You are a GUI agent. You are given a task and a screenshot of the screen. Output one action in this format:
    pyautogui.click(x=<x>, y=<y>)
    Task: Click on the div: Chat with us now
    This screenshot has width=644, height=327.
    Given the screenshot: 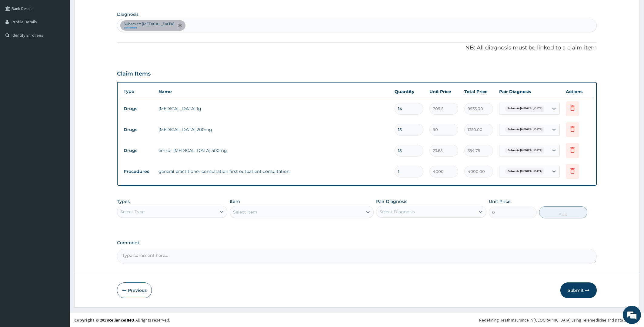 What is the action you would take?
    pyautogui.click(x=67, y=38)
    